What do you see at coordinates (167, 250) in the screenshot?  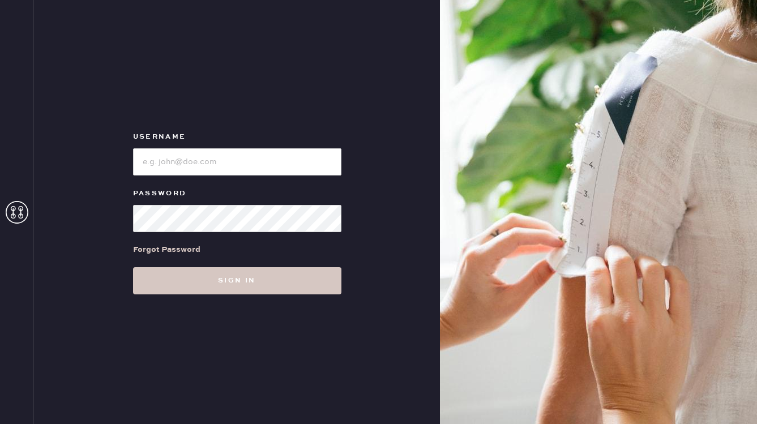 I see `a: Forgot Password` at bounding box center [167, 250].